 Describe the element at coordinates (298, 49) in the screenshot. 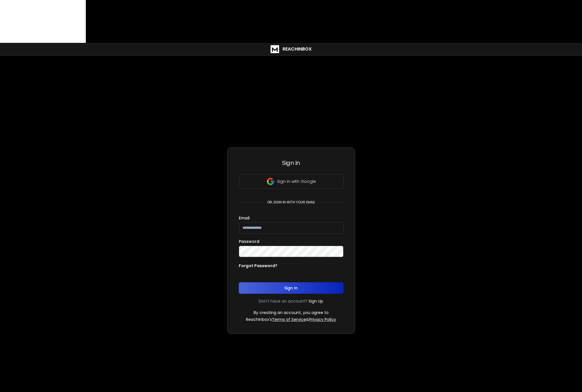

I see `h1: ReachInbox` at that location.